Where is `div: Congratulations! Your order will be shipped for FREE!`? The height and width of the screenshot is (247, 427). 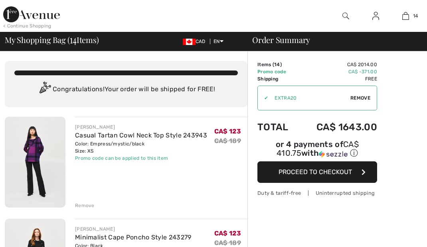
div: Congratulations! Your order will be shipped for FREE! is located at coordinates (126, 90).